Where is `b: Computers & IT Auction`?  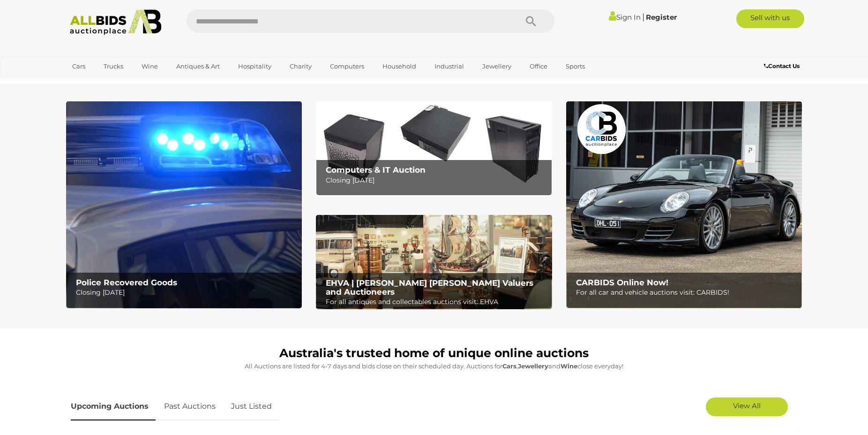
b: Computers & IT Auction is located at coordinates (375, 170).